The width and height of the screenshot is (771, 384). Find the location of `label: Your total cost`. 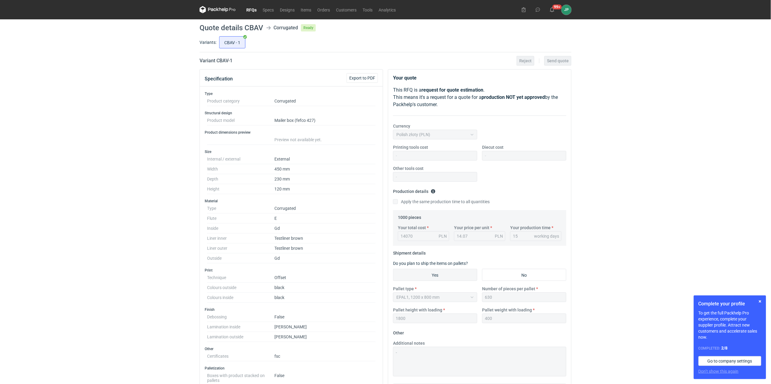

label: Your total cost is located at coordinates (412, 227).